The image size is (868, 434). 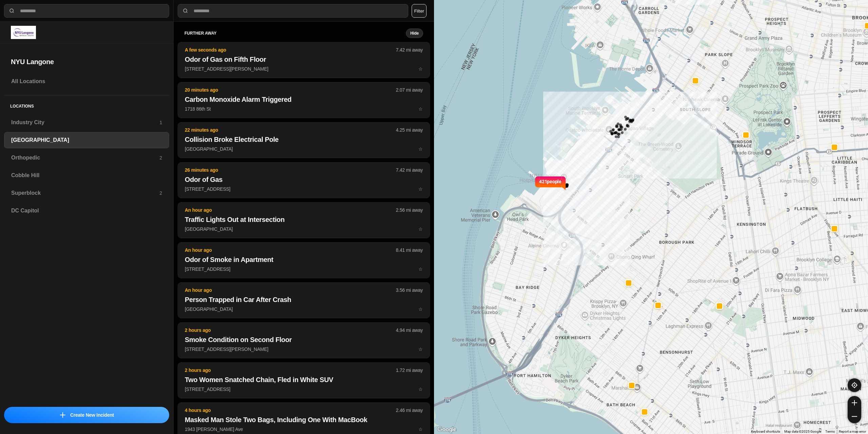 What do you see at coordinates (86, 176) in the screenshot?
I see `a: Cobble Hill` at bounding box center [86, 176].